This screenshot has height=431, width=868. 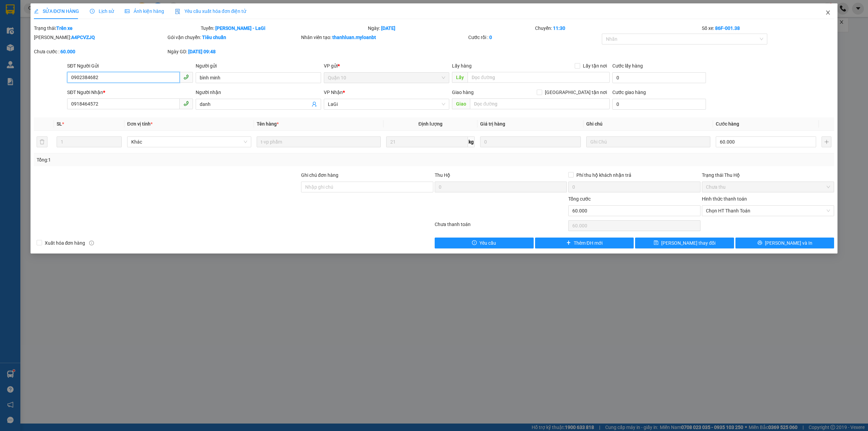 What do you see at coordinates (451, 28) in the screenshot?
I see `div: Ngày:` at bounding box center [451, 28].